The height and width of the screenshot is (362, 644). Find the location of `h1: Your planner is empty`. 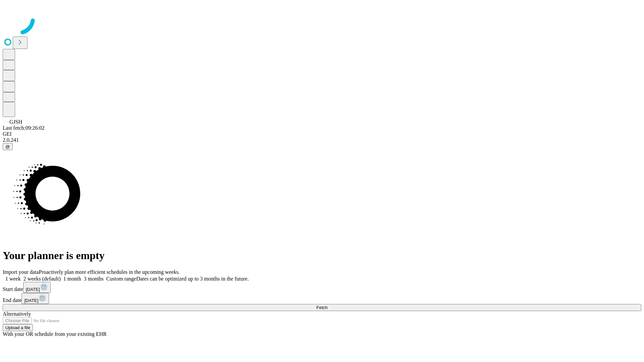

h1: Your planner is empty is located at coordinates (322, 256).